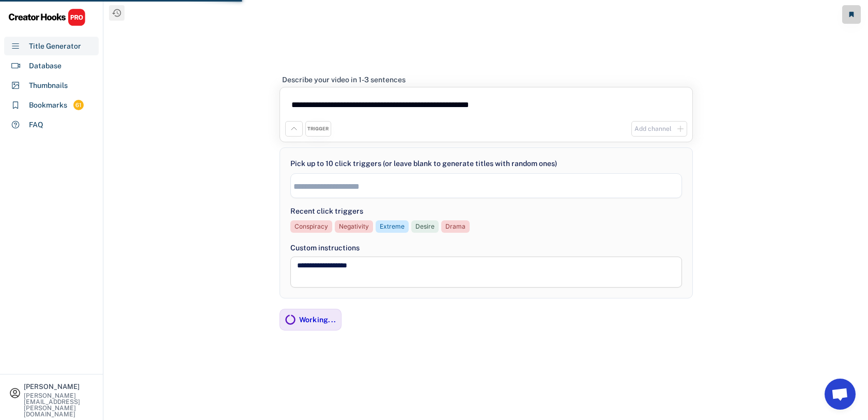 This screenshot has height=420, width=868. Describe the element at coordinates (653, 129) in the screenshot. I see `div: Add channel` at that location.